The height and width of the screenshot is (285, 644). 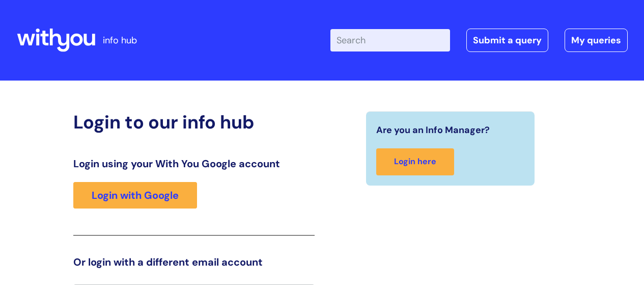 What do you see at coordinates (194, 261) in the screenshot?
I see `h3: Or login with a different email account` at bounding box center [194, 261].